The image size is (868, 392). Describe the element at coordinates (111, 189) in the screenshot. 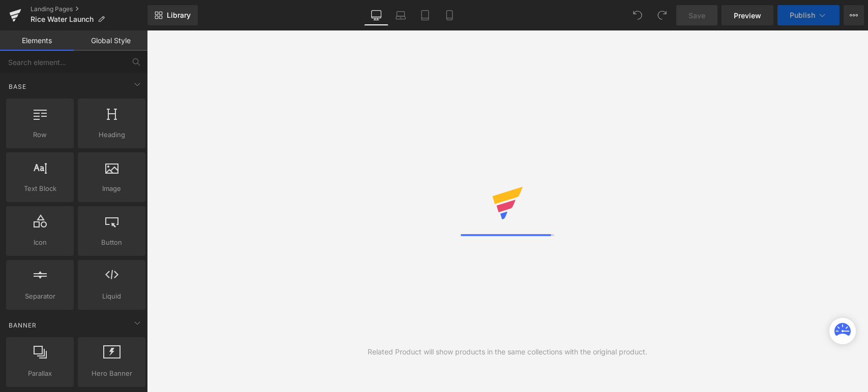

I see `span: Image` at that location.